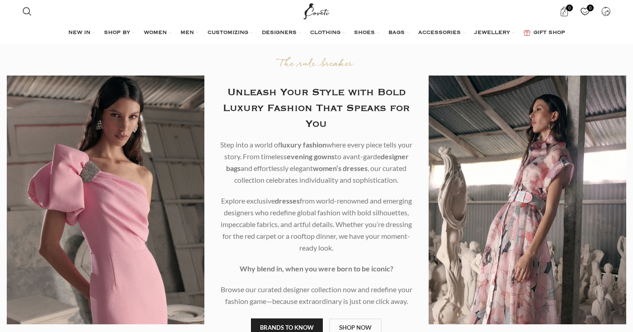 This screenshot has width=633, height=332. I want to click on a: SHOES, so click(367, 33).